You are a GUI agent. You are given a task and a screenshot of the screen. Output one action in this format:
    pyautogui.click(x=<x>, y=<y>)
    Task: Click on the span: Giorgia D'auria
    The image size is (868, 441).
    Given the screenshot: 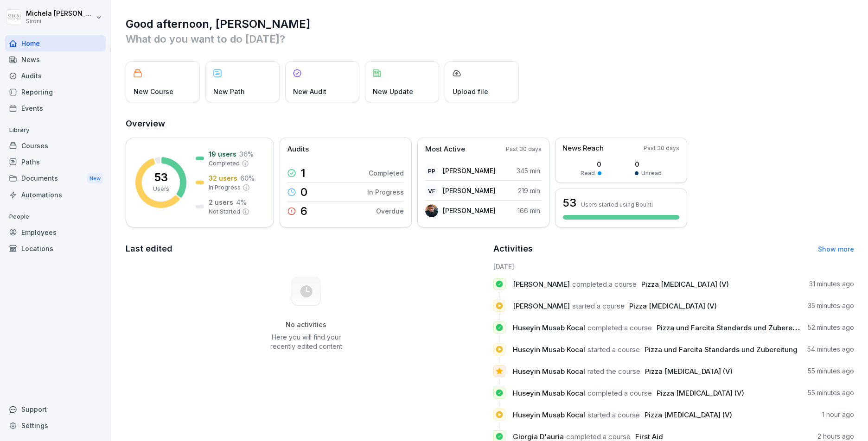 What is the action you would take?
    pyautogui.click(x=539, y=437)
    